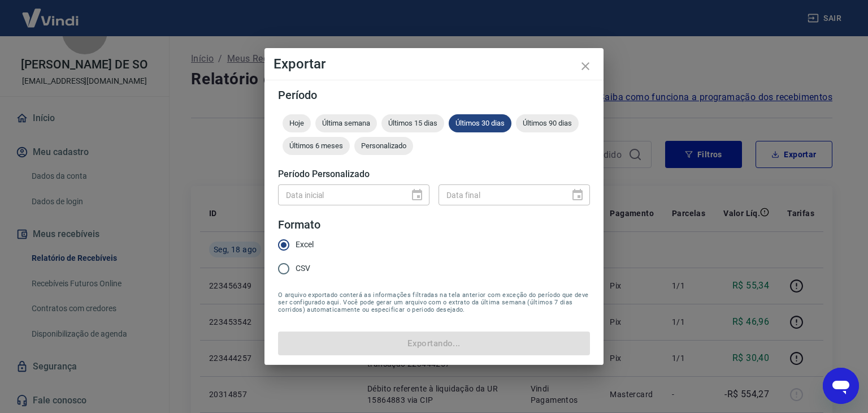  Describe the element at coordinates (315, 145) in the screenshot. I see `span: Últimos 6 meses` at that location.